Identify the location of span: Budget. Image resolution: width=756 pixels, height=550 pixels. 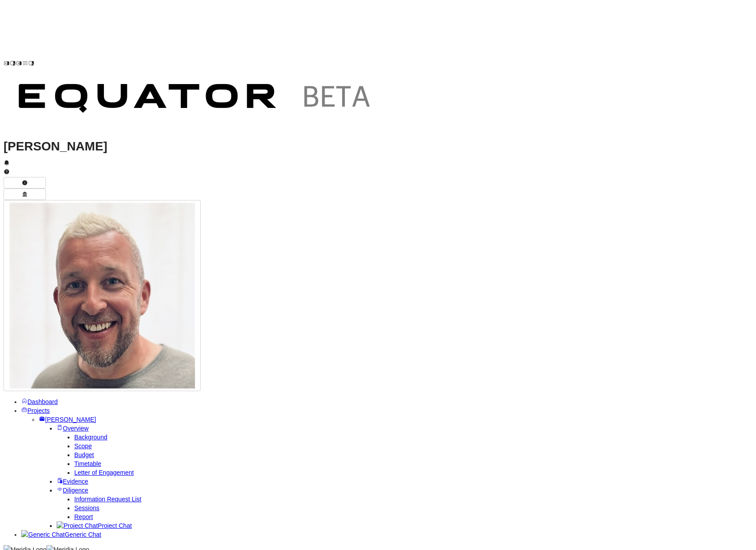
(84, 455).